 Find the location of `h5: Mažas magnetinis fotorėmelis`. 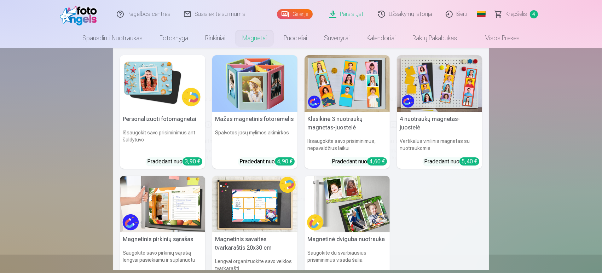

h5: Mažas magnetinis fotorėmelis is located at coordinates (255, 119).